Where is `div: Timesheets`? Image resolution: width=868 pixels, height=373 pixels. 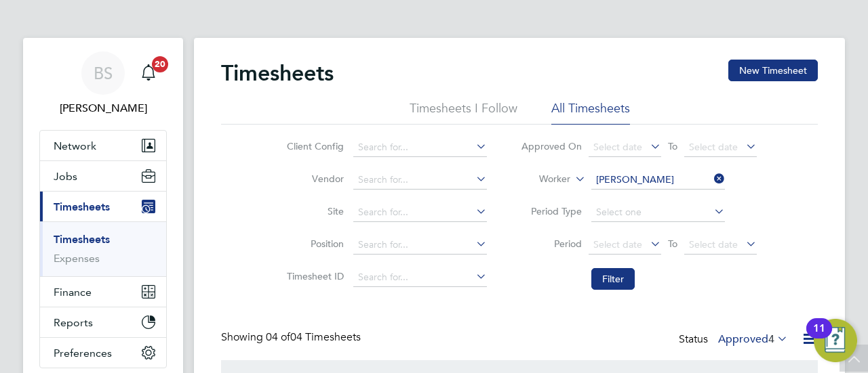 div: Timesheets is located at coordinates (103, 249).